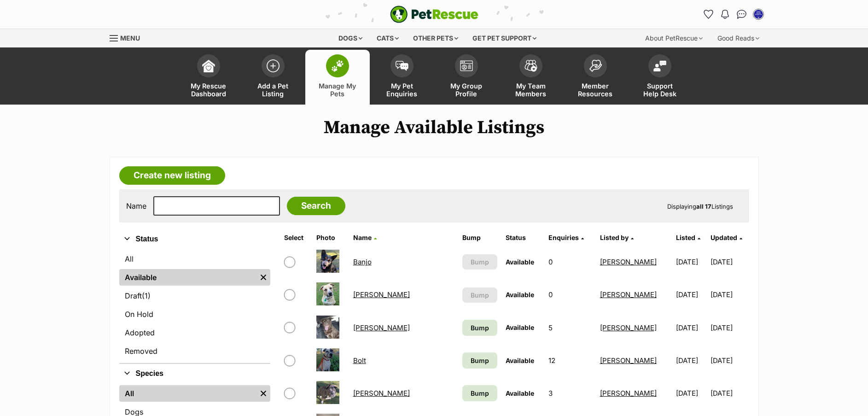  I want to click on span: My Pet Enquiries, so click(402, 90).